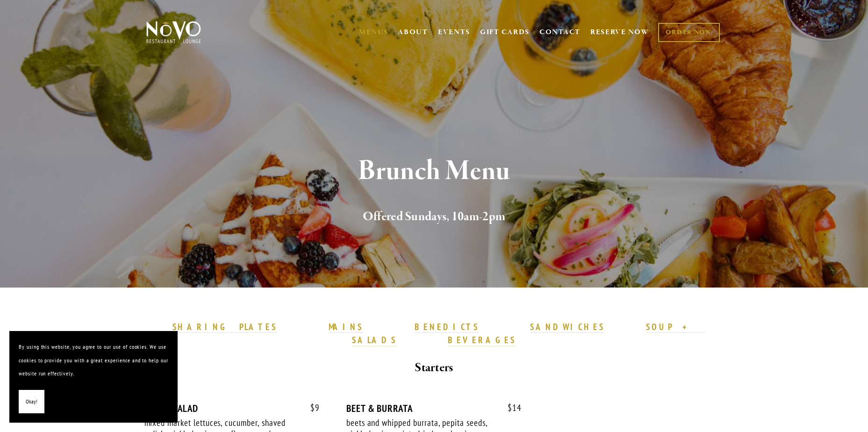  What do you see at coordinates (435, 171) in the screenshot?
I see `h1: Brunch Menu` at bounding box center [435, 171].